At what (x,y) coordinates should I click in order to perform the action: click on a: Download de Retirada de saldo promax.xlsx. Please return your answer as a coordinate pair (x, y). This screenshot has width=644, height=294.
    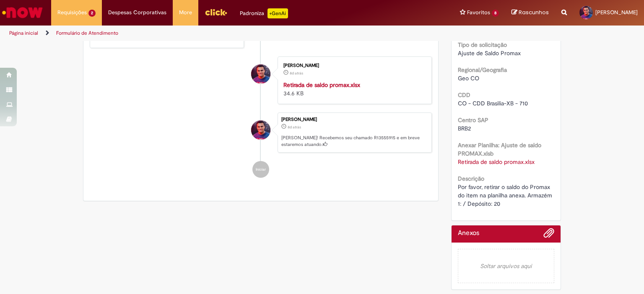
    Looking at the image, I should click on (496, 162).